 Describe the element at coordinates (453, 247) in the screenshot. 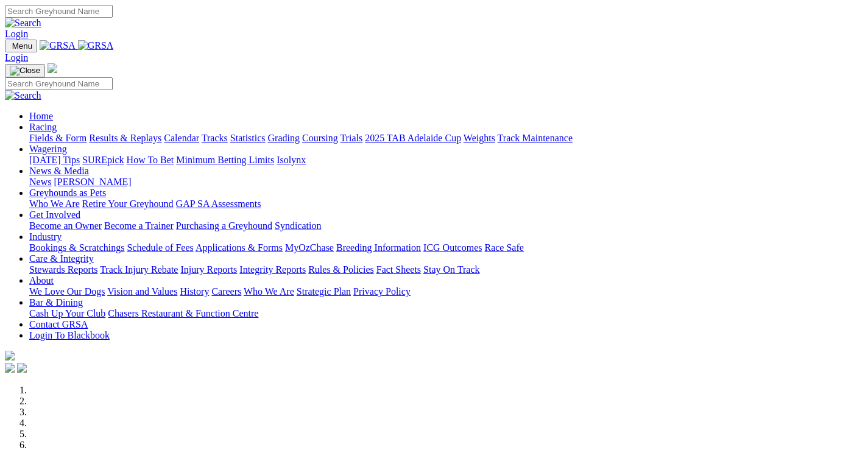

I see `a: ICG Outcomes` at that location.